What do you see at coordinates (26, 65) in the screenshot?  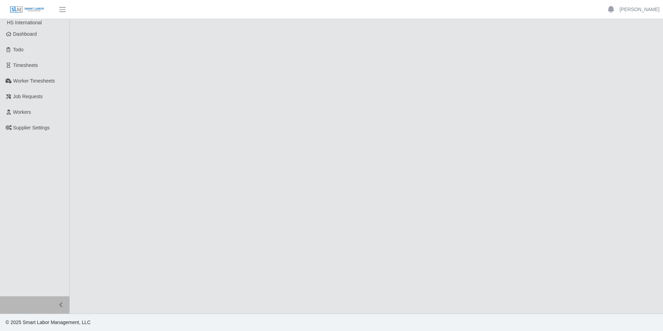 I see `span: Timesheets` at bounding box center [26, 65].